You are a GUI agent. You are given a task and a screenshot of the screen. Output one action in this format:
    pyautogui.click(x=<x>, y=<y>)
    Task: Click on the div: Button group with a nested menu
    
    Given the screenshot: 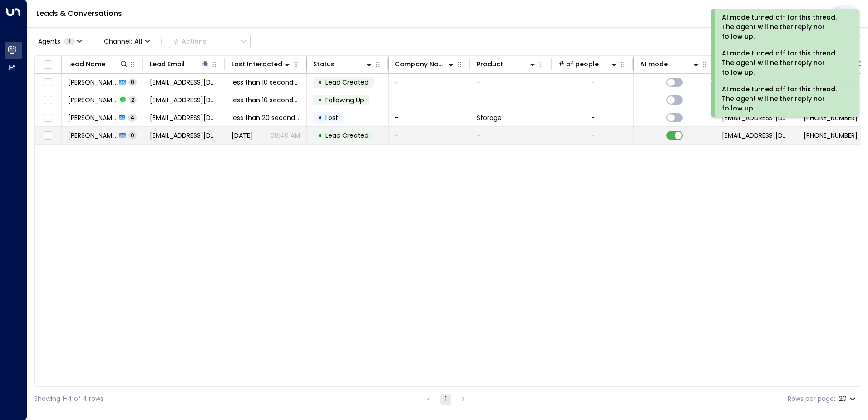 What is the action you would take?
    pyautogui.click(x=209, y=41)
    